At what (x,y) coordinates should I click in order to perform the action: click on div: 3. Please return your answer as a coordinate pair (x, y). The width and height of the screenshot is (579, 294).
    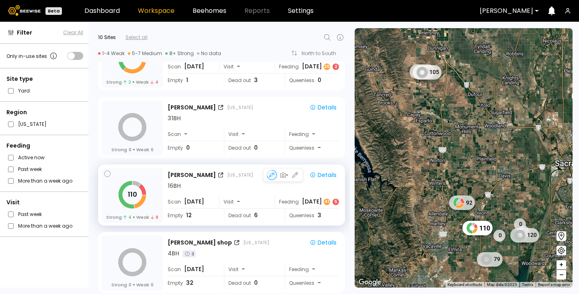
    Looking at the image, I should click on (189, 254).